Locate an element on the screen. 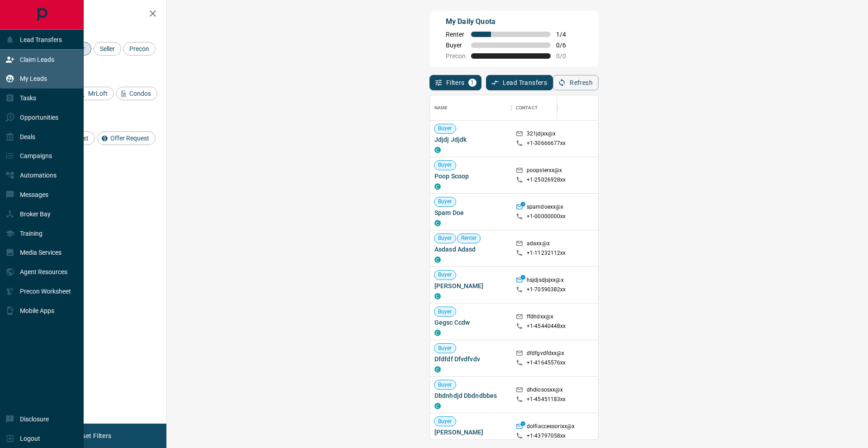 This screenshot has height=448, width=868. p: dfdfgvdfdxx@x is located at coordinates (546, 354).